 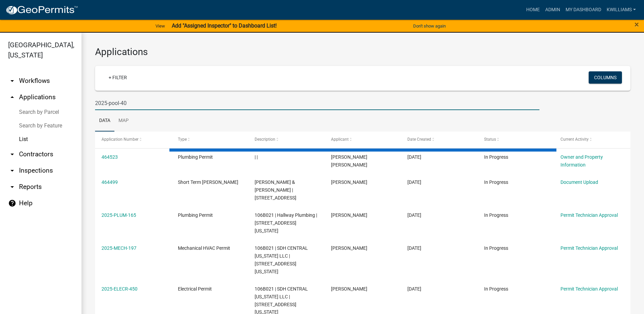 What do you see at coordinates (123, 121) in the screenshot?
I see `a: Map` at bounding box center [123, 121].